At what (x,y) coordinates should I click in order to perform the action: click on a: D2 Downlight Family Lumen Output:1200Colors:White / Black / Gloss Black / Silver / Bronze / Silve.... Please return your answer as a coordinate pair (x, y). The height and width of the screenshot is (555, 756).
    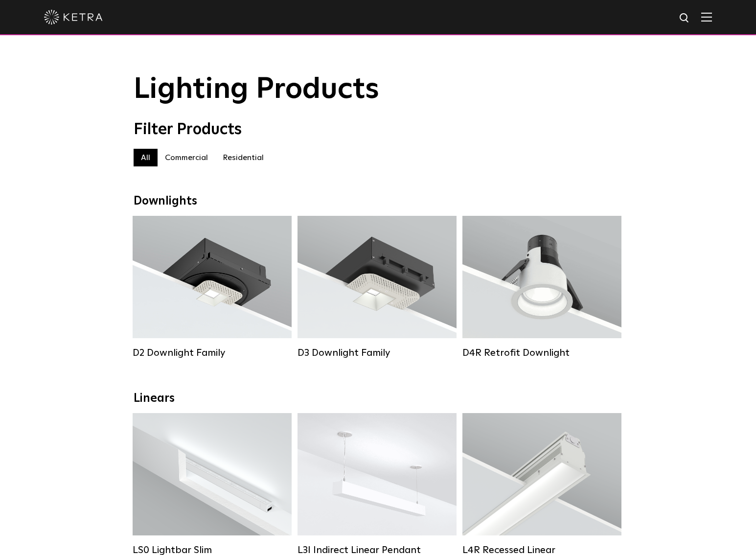
    Looking at the image, I should click on (212, 287).